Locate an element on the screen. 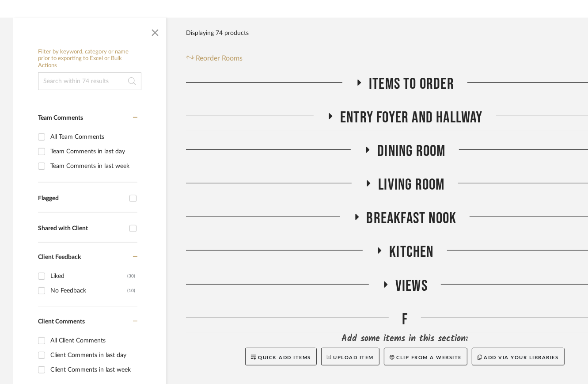  div: Flagged is located at coordinates (81, 198).